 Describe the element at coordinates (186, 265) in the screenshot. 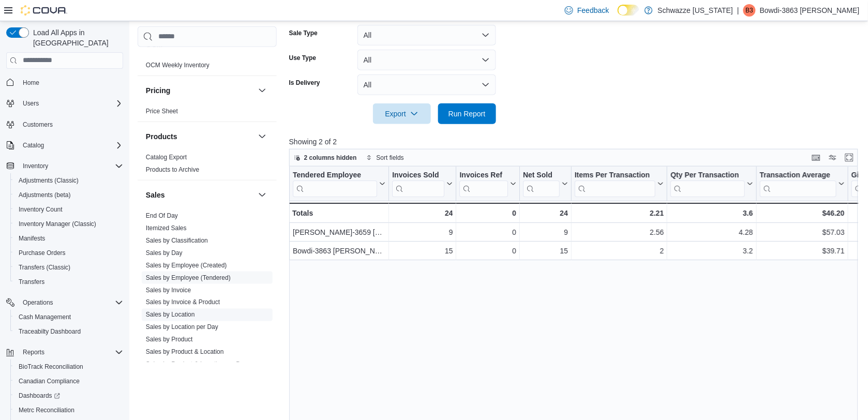

I see `span: Sales by Employee (Created)` at that location.